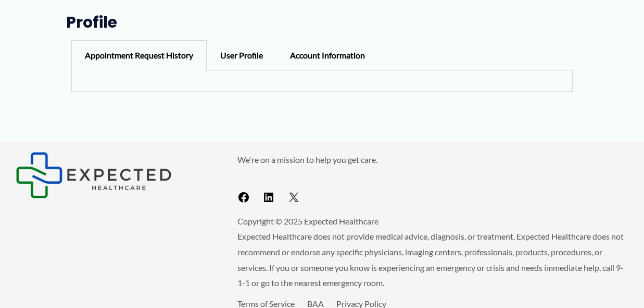 The height and width of the screenshot is (308, 644). What do you see at coordinates (433, 179) in the screenshot?
I see `aside: Footer Widget 2` at bounding box center [433, 179].